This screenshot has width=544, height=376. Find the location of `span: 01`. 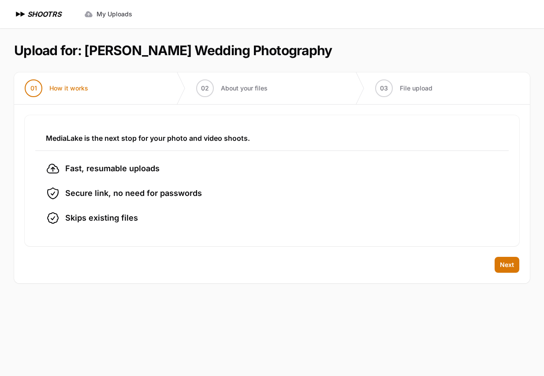

span: 01 is located at coordinates (34, 88).